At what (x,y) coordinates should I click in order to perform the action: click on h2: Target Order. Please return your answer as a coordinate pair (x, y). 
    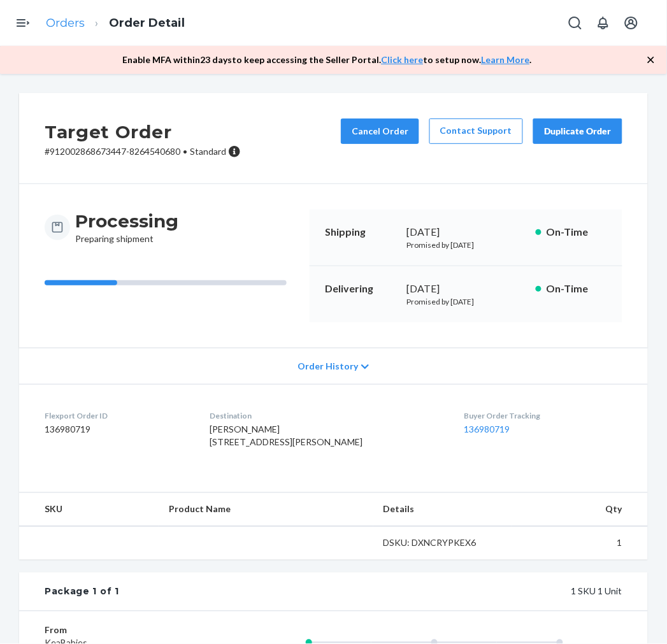
    Looking at the image, I should click on (143, 131).